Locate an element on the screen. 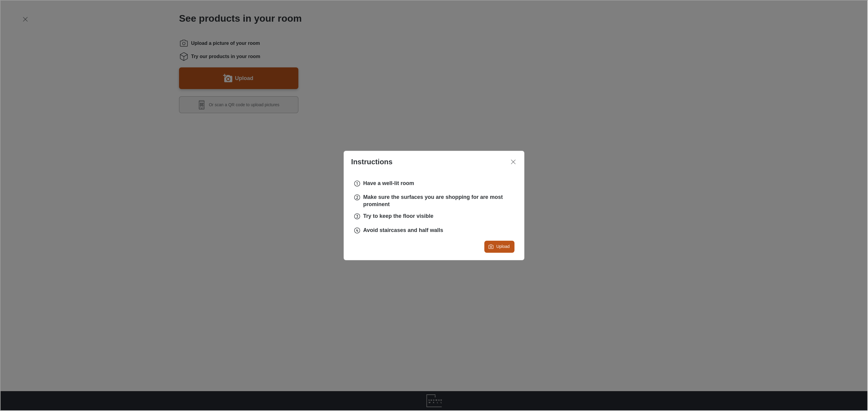 The width and height of the screenshot is (868, 411). h6: Try to keep the floor visible is located at coordinates (397, 216).